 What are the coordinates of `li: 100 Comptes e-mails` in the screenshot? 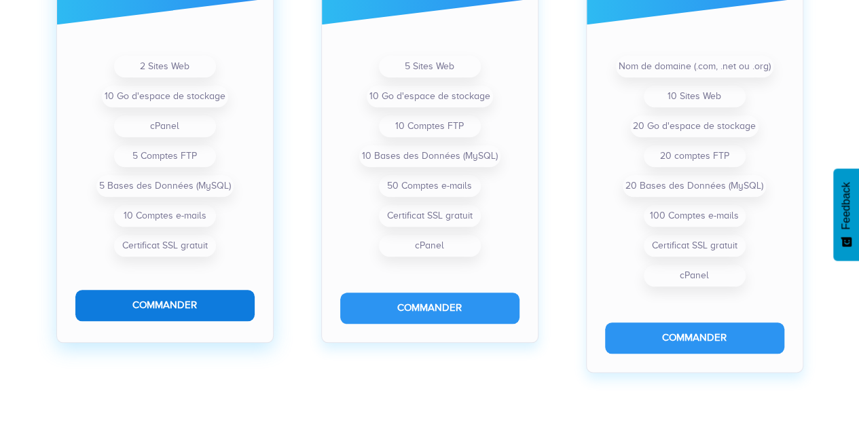 It's located at (694, 216).